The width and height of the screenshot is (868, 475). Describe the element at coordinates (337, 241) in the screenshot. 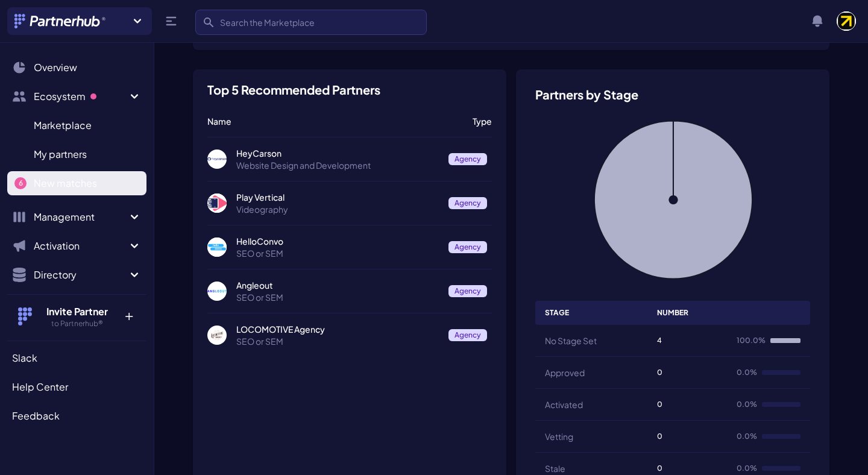

I see `p: HelloConvo` at that location.